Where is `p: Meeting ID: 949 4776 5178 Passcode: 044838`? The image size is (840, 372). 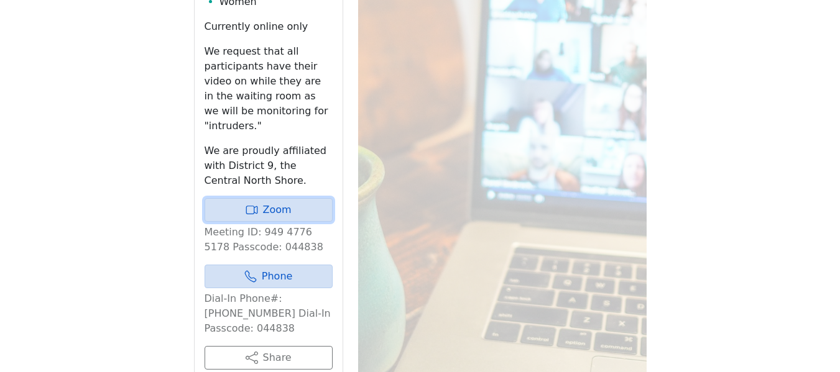 p: Meeting ID: 949 4776 5178 Passcode: 044838 is located at coordinates (269, 240).